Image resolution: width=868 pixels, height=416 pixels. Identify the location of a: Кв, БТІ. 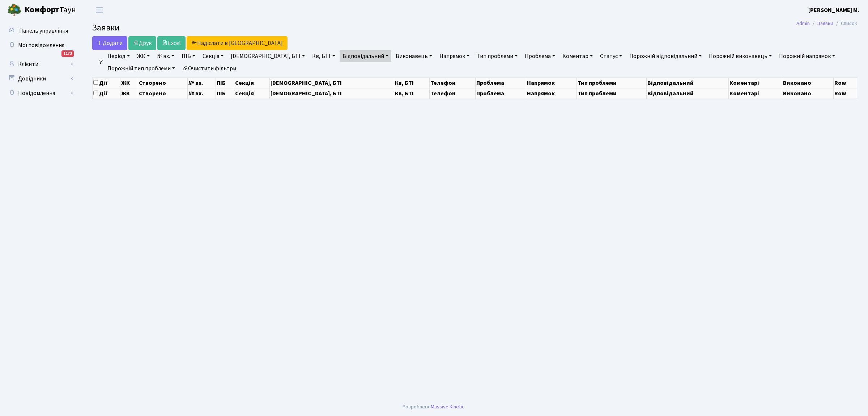
(323, 56).